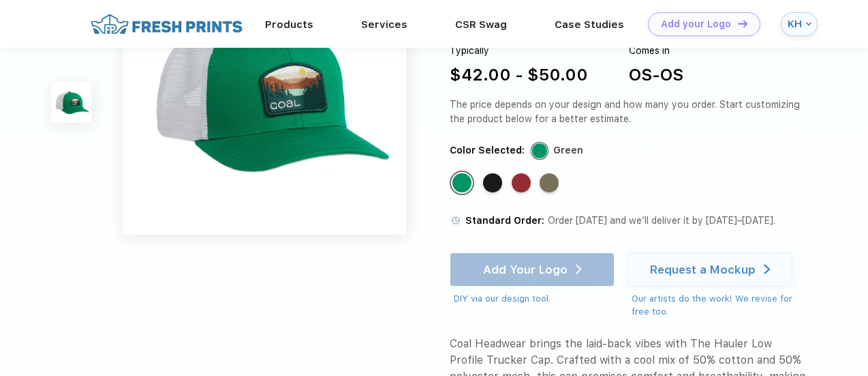  I want to click on a: Products, so click(289, 24).